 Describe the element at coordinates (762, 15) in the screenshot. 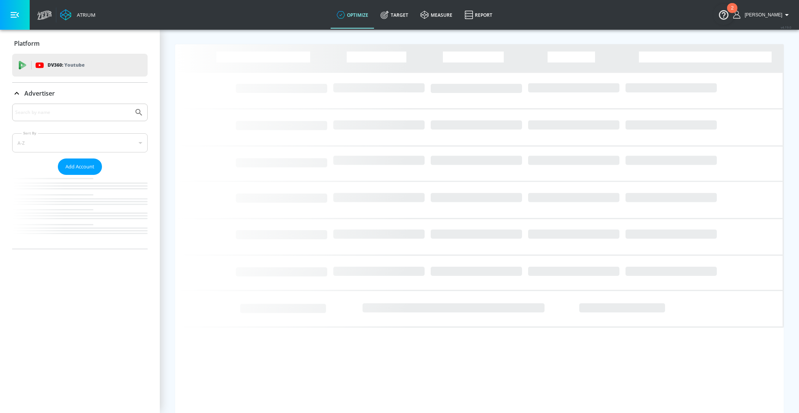

I see `span: login as: rebecca.streightiff@zefr.com` at that location.